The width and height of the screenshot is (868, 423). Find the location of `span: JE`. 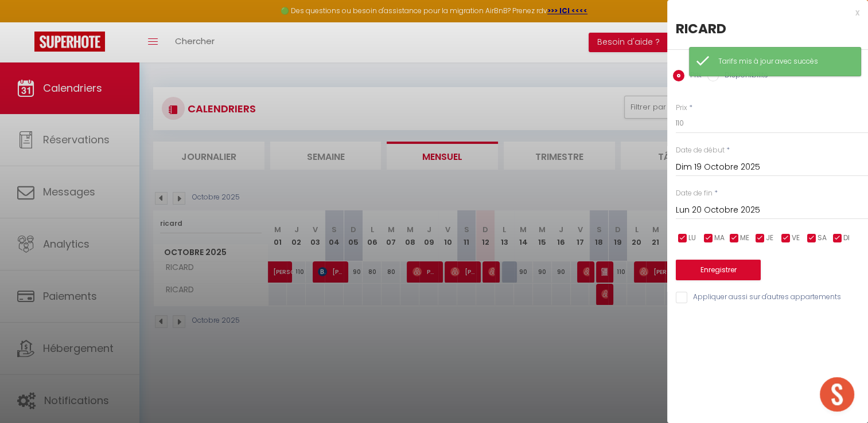

span: JE is located at coordinates (769, 238).